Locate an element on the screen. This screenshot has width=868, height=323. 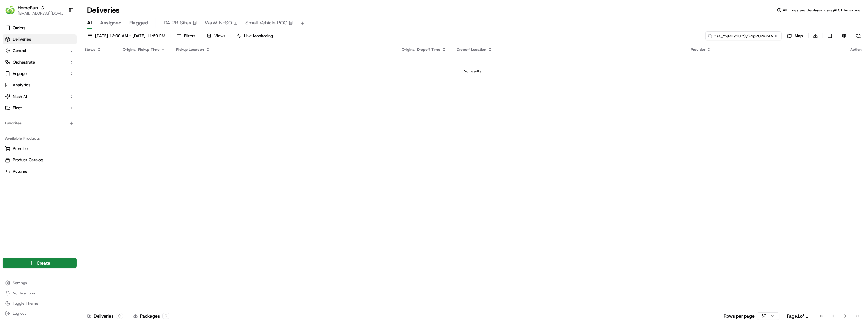
span: Control is located at coordinates (19, 51).